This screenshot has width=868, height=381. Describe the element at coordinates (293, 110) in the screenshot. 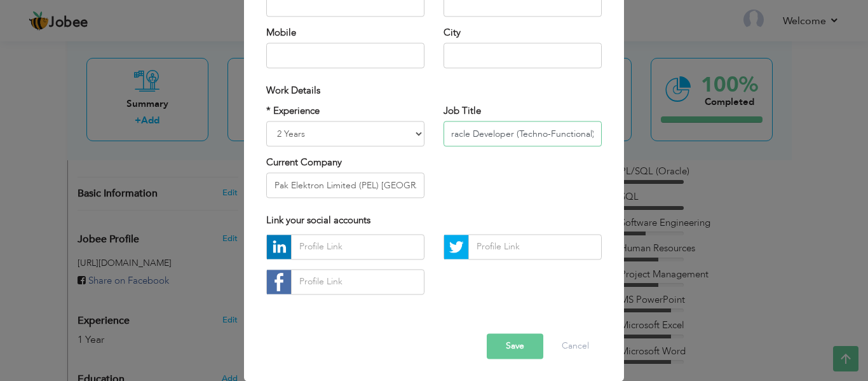

I see `label: * Experience` at that location.